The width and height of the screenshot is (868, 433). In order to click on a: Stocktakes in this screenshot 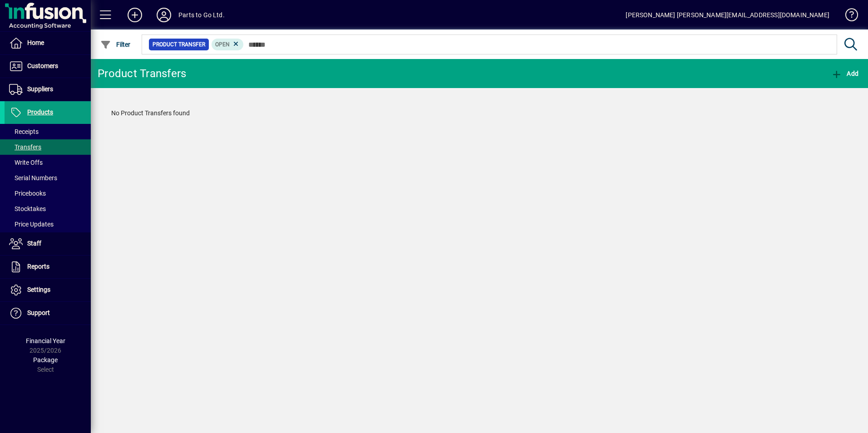, I will do `click(48, 209)`.